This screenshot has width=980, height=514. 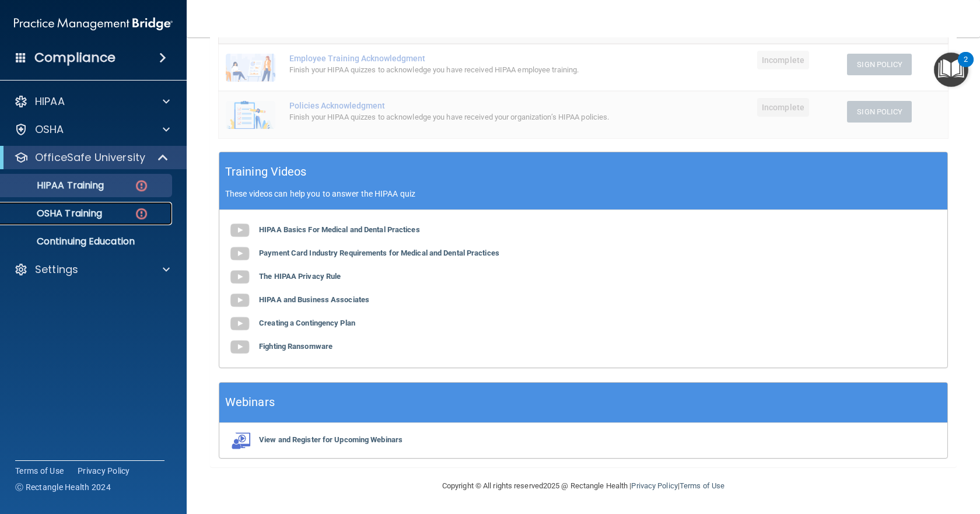 I want to click on div: Policies Acknowledgment, so click(x=455, y=105).